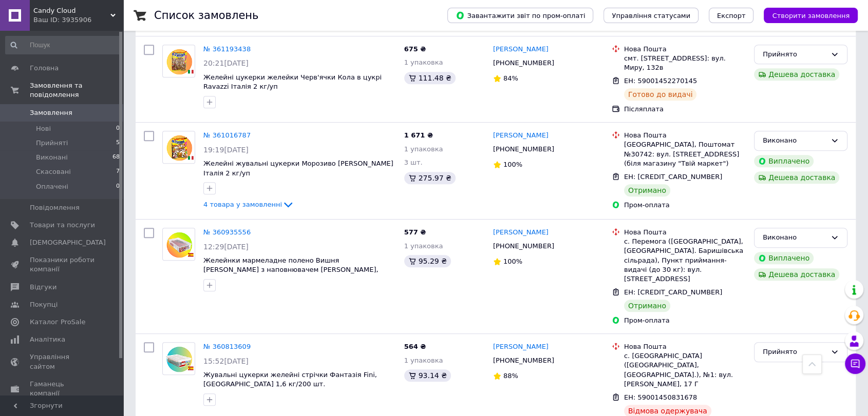 This screenshot has width=868, height=416. Describe the element at coordinates (651, 15) in the screenshot. I see `span: Управління статусами` at that location.